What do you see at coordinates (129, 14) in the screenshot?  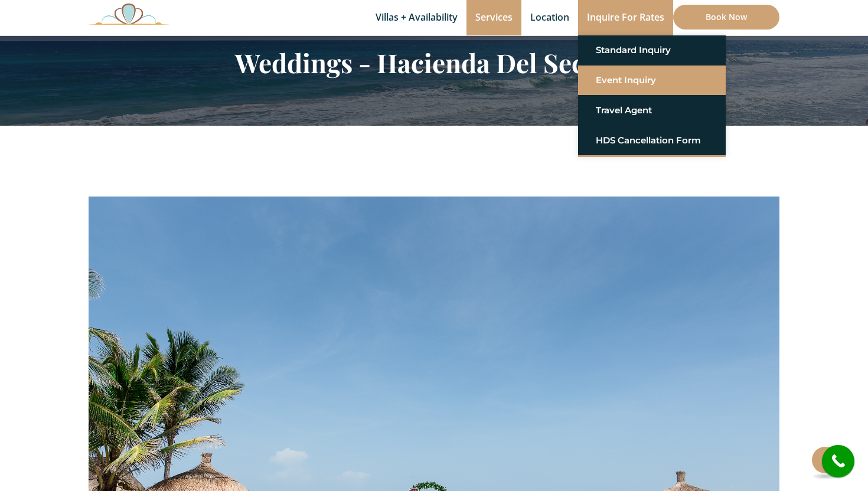 I see `img: Awesome Logo` at bounding box center [129, 14].